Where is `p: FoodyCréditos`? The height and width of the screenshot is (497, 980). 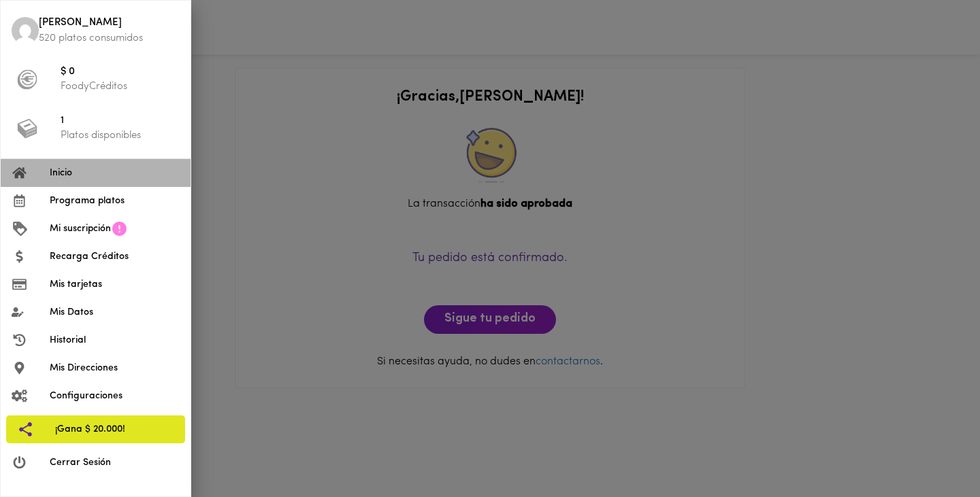 p: FoodyCréditos is located at coordinates (120, 86).